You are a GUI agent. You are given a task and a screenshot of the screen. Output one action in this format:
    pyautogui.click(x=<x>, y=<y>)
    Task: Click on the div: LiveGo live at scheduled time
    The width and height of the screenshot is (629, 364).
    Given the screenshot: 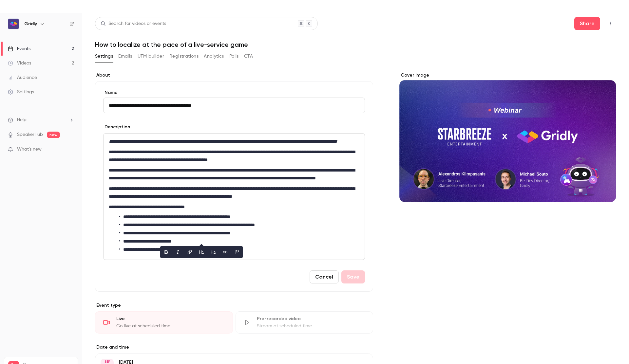 What is the action you would take?
    pyautogui.click(x=164, y=322)
    